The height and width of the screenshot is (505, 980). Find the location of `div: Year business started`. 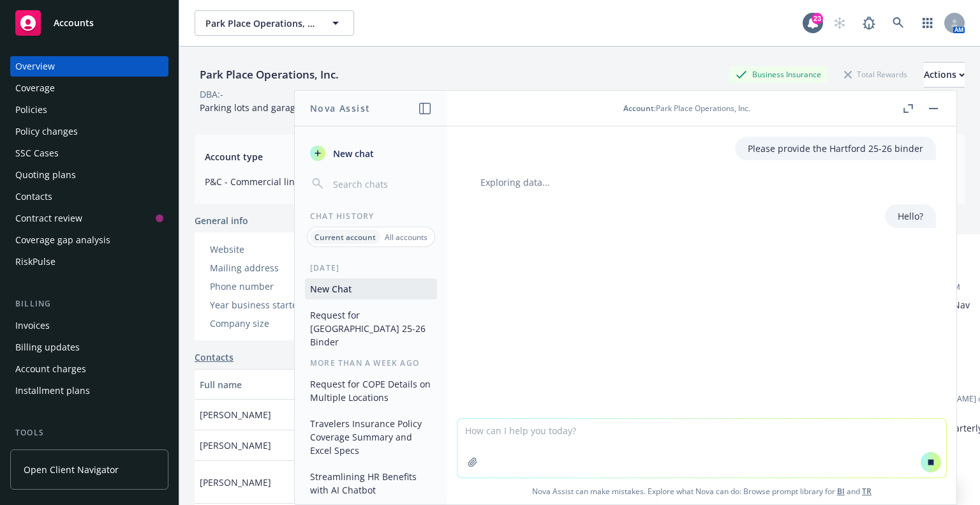

div: Year business started is located at coordinates (262, 304).